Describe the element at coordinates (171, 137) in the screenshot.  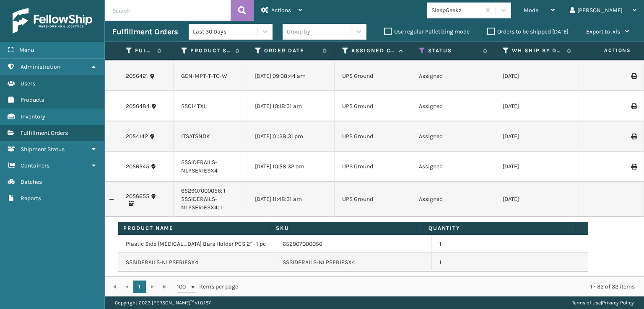
I see `td: SS44060(2)` at that location.